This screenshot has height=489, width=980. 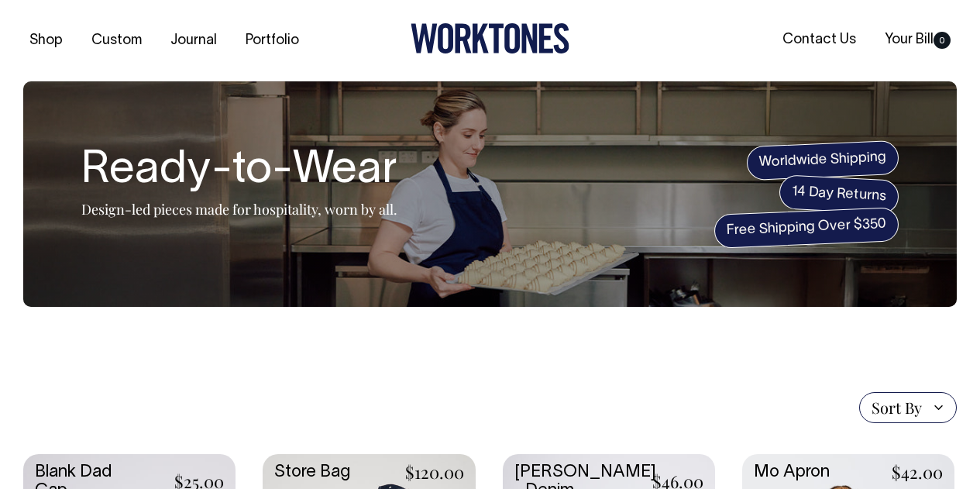 What do you see at coordinates (820, 39) in the screenshot?
I see `a: Contact Us` at bounding box center [820, 39].